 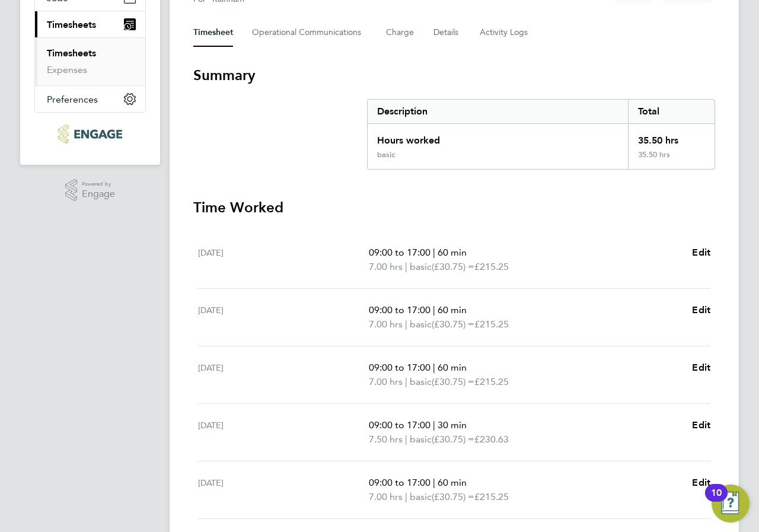 What do you see at coordinates (400, 33) in the screenshot?
I see `button: Charge` at bounding box center [400, 33].